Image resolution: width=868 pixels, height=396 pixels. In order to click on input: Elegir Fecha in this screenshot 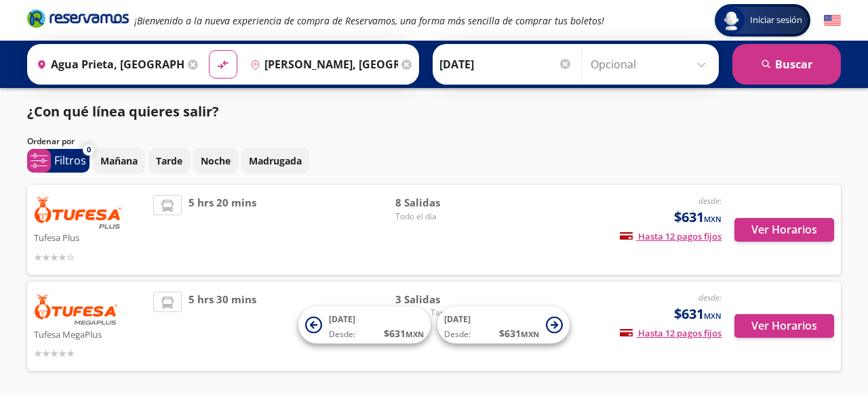, I will do `click(506, 65)`.